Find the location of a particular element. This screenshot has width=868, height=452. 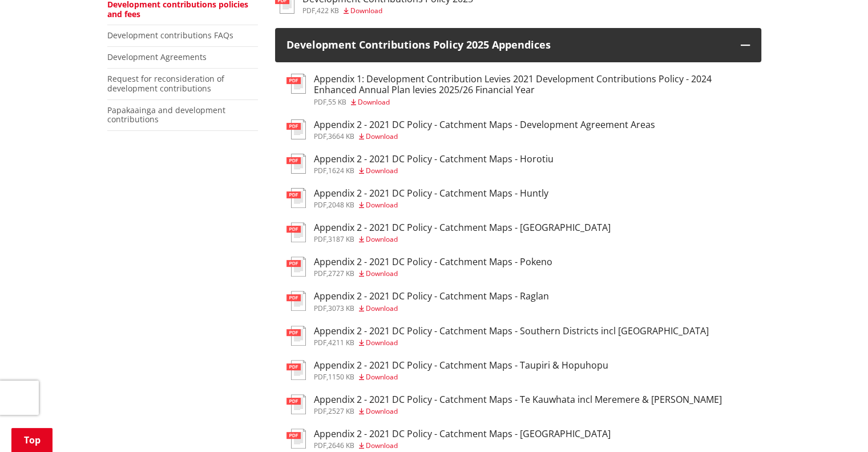

span: 1150 KB is located at coordinates (341, 377).